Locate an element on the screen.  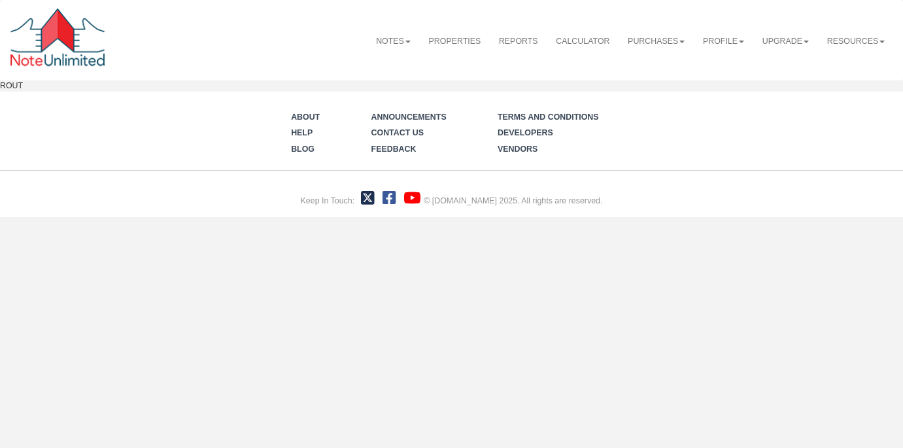
a: Terms and Conditions is located at coordinates (548, 117).